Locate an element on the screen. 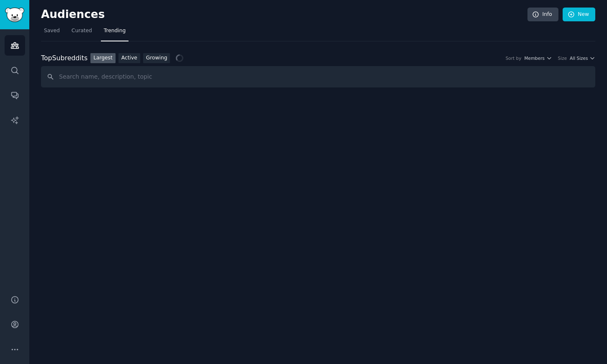  span: Members is located at coordinates (534, 58).